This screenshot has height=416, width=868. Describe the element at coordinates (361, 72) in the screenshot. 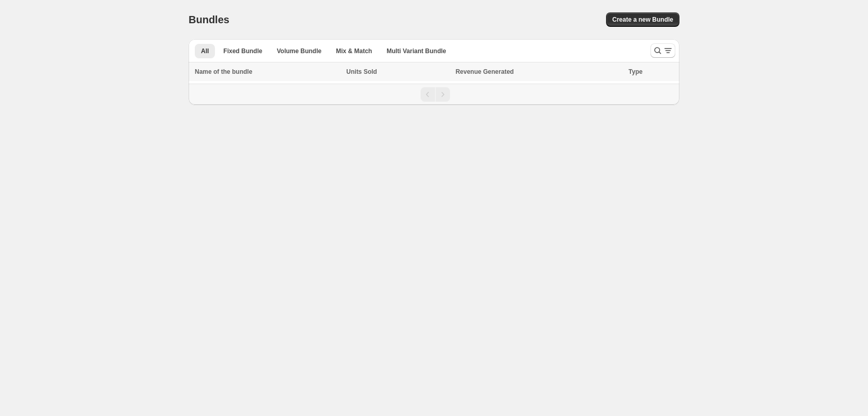

I see `span: Units Sold` at that location.